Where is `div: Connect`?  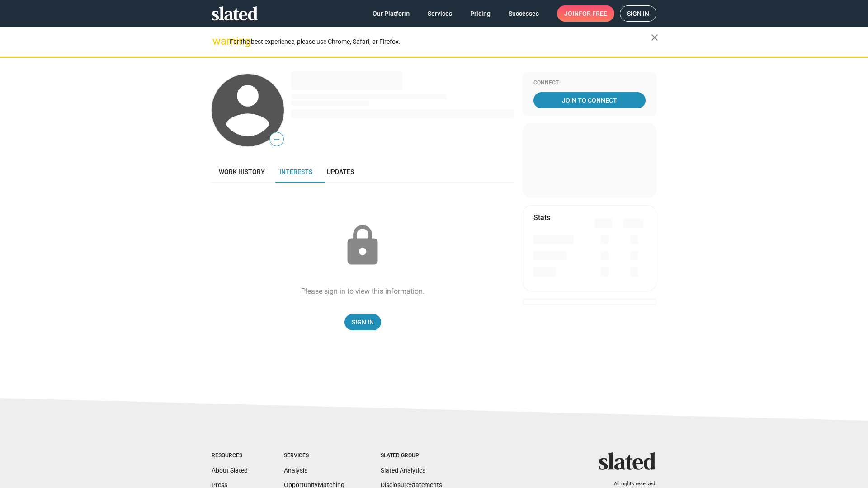
div: Connect is located at coordinates (589, 83).